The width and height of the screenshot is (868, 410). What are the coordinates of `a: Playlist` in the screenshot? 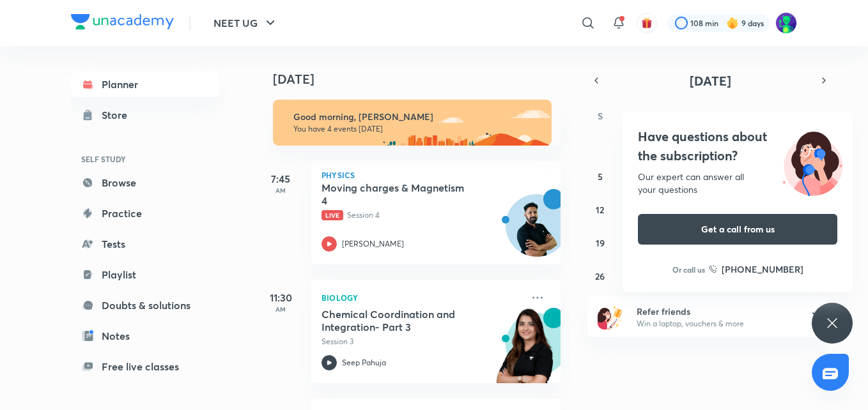 It's located at (145, 275).